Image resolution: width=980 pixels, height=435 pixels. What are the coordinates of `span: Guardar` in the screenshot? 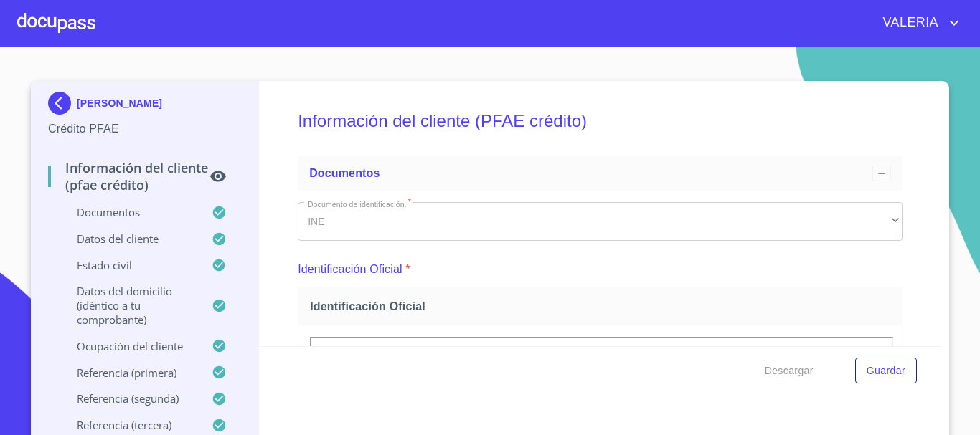 It's located at (886, 371).